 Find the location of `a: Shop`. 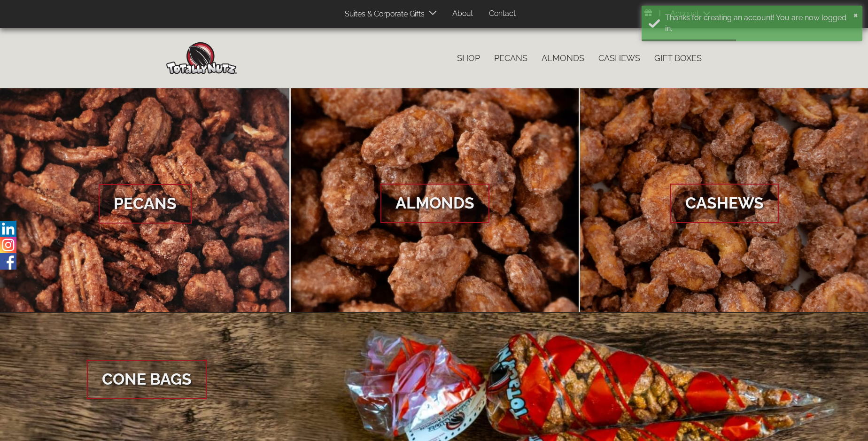

a: Shop is located at coordinates (468, 58).